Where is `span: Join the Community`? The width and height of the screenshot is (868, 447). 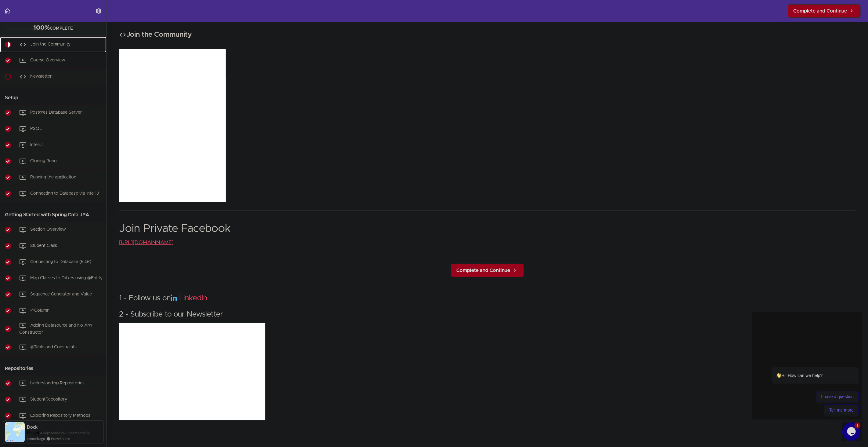 span: Join the Community is located at coordinates (50, 44).